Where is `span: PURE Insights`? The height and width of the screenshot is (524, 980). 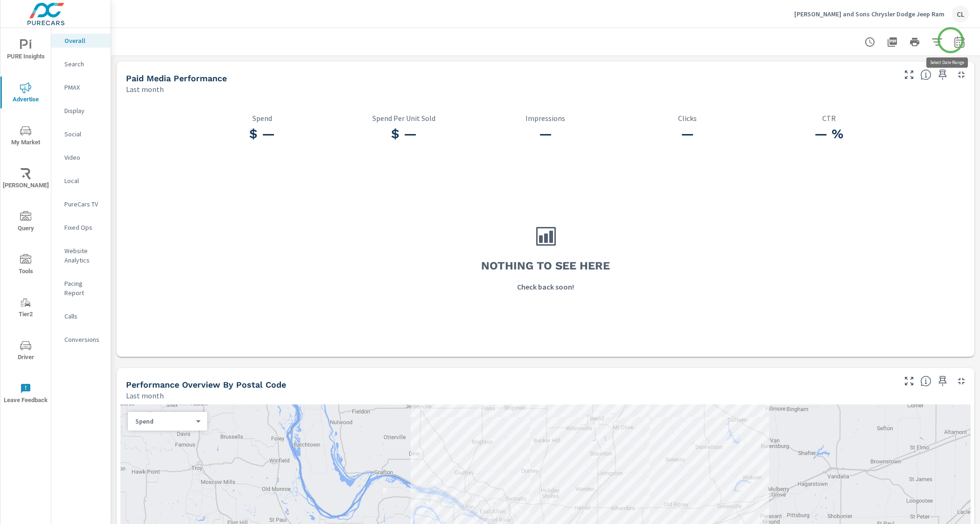
span: PURE Insights is located at coordinates (25, 51).